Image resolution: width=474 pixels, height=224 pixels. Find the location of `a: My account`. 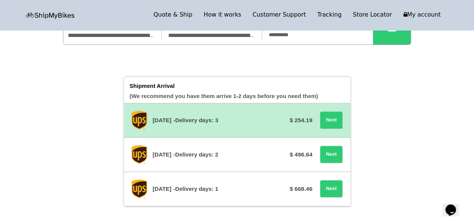

a: My account is located at coordinates (422, 15).